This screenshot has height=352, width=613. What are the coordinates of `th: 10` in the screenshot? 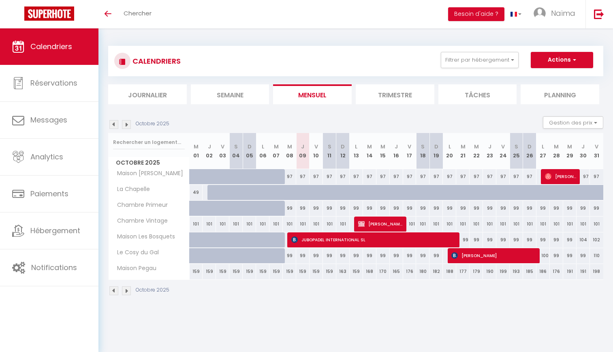 It's located at (316, 151).